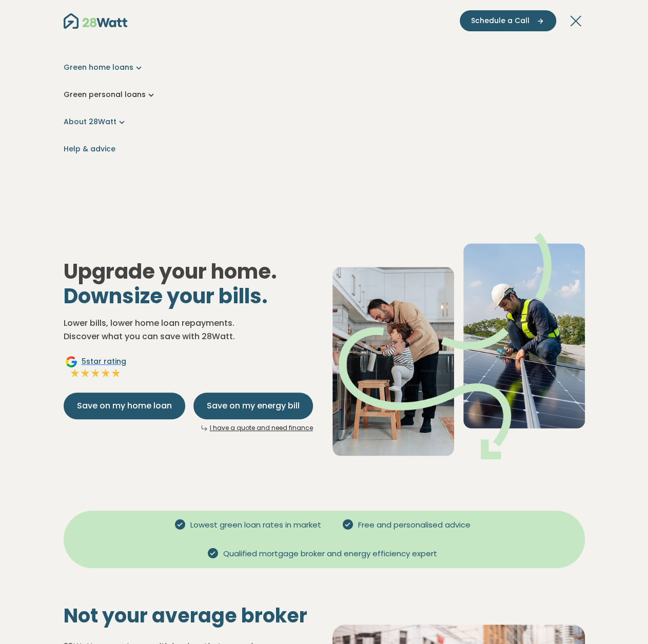  Describe the element at coordinates (96, 368) in the screenshot. I see `a: Google5star ratingFull starFull starFull starFull starFull star` at that location.